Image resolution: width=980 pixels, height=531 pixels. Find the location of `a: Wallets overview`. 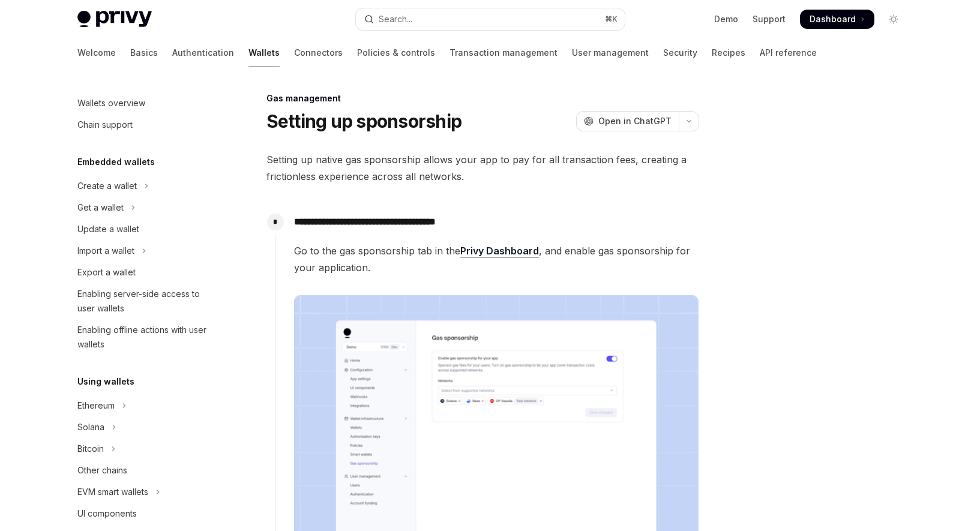

a: Wallets overview is located at coordinates (145, 103).